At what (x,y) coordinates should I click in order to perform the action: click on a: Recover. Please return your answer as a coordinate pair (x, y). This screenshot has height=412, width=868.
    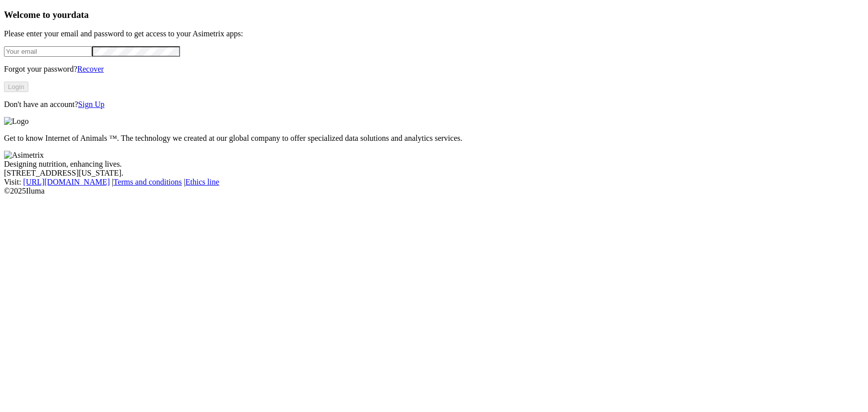
    Looking at the image, I should click on (90, 69).